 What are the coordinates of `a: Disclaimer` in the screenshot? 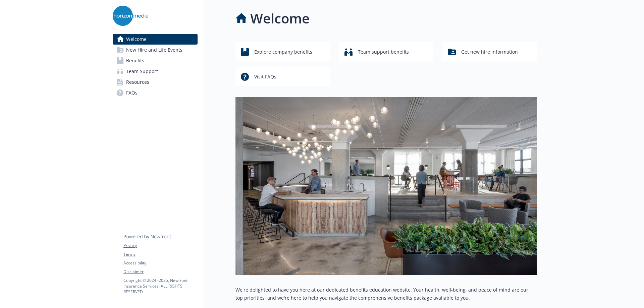 It's located at (160, 272).